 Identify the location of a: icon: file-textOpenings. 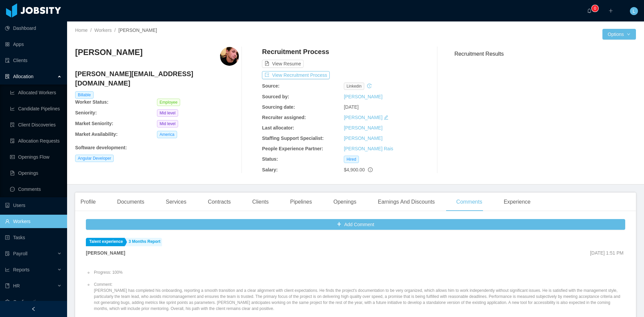
(36, 173).